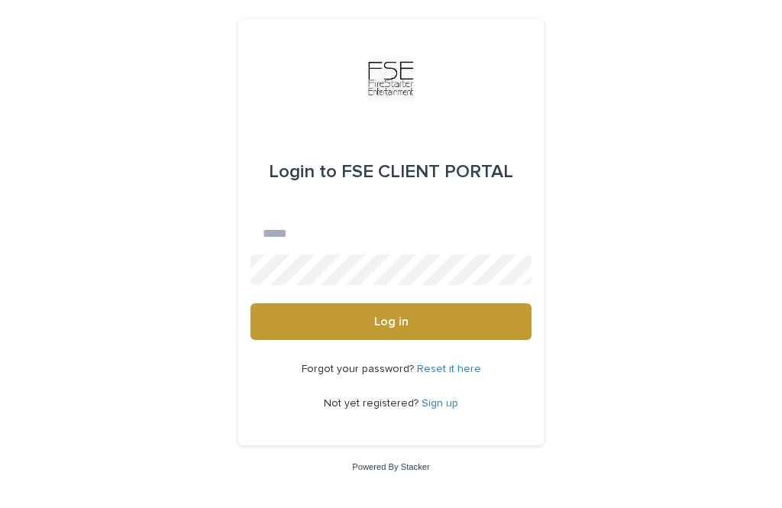  I want to click on a: Powered By Stacker, so click(390, 466).